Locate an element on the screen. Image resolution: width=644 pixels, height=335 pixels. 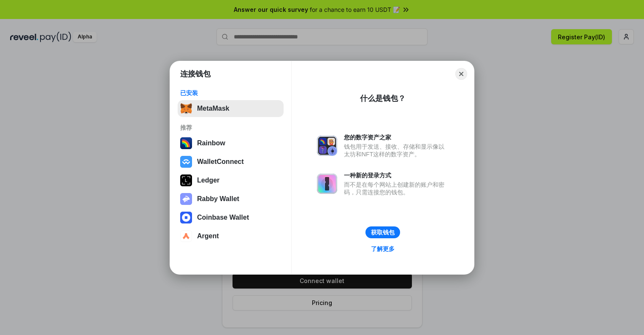
img: svg+xml,%3Csvg%20xmlns%3D%22http%3A%2F%2Fwww.w3.org%2F2000%2Fsvg%22%20width%3D%2228%22%20height%3... is located at coordinates (186, 180).